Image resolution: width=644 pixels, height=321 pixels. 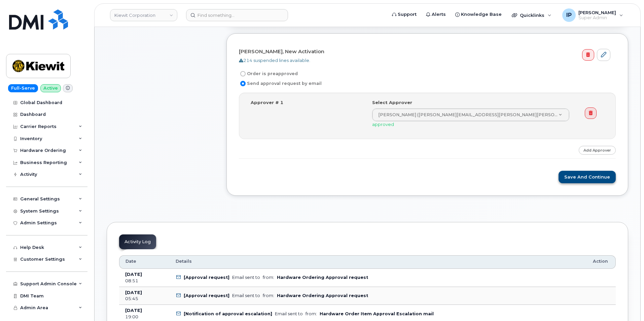 What do you see at coordinates (144, 281) in the screenshot?
I see `div: 08:51` at bounding box center [144, 281].